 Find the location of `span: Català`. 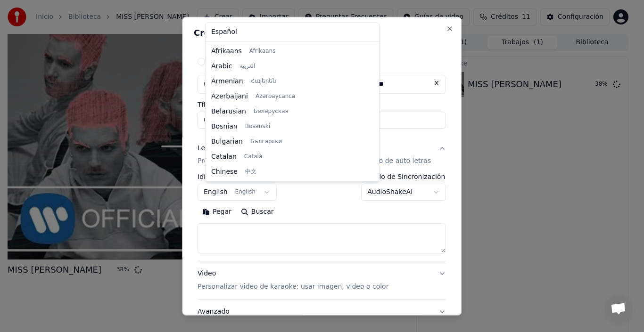

span: Català is located at coordinates (253, 157).